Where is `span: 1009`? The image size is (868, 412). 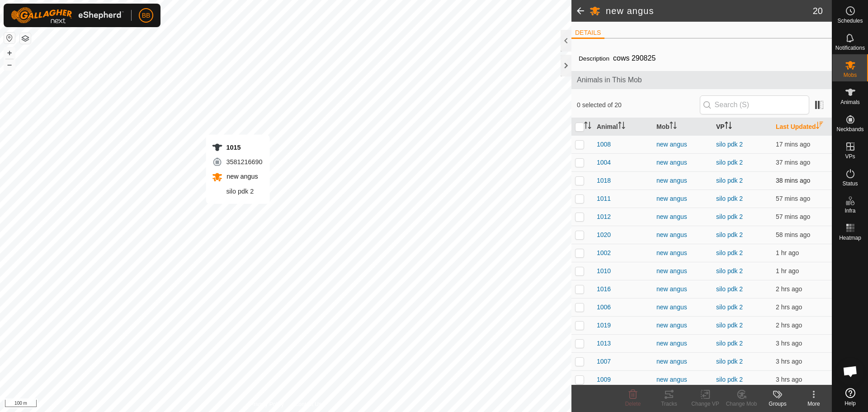
span: 1009 is located at coordinates (603, 379).